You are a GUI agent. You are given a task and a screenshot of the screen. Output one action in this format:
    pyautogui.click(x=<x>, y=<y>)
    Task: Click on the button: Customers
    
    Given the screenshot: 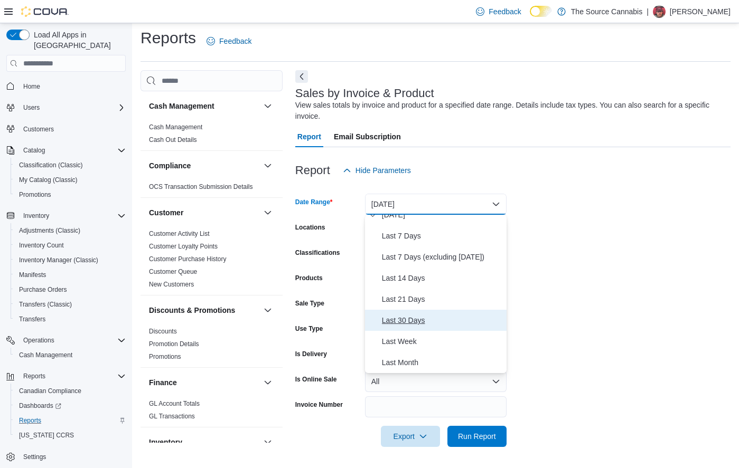 What is the action you would take?
    pyautogui.click(x=66, y=129)
    